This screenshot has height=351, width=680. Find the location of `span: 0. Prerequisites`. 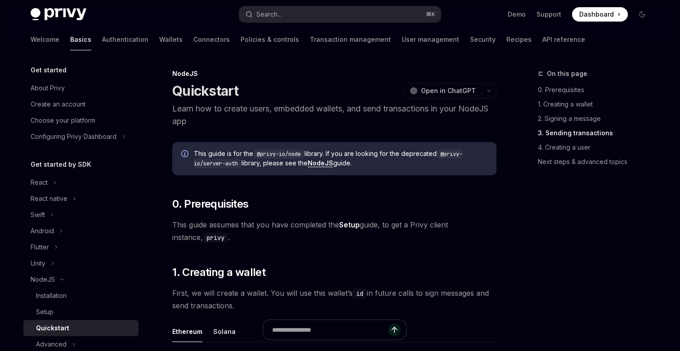

span: 0. Prerequisites is located at coordinates (210, 204).